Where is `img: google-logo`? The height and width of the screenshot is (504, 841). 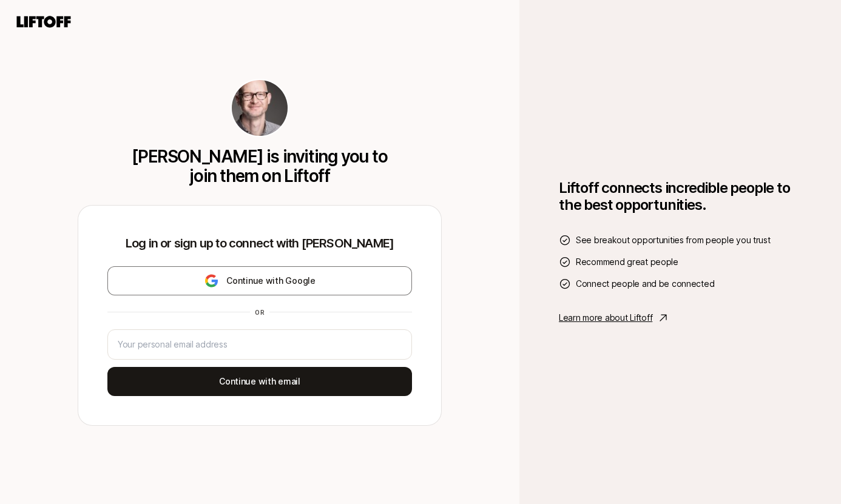
img: google-logo is located at coordinates (211, 281).